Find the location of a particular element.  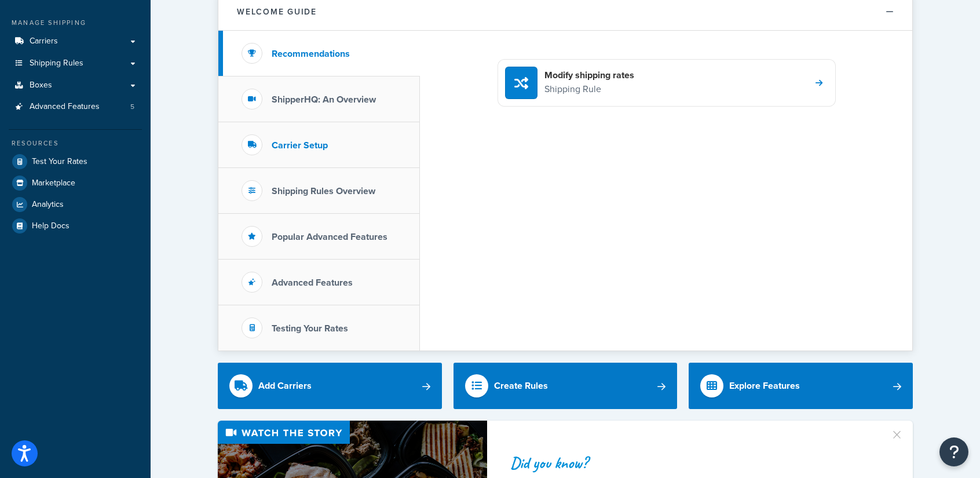

li: Marketplace is located at coordinates (75, 183).